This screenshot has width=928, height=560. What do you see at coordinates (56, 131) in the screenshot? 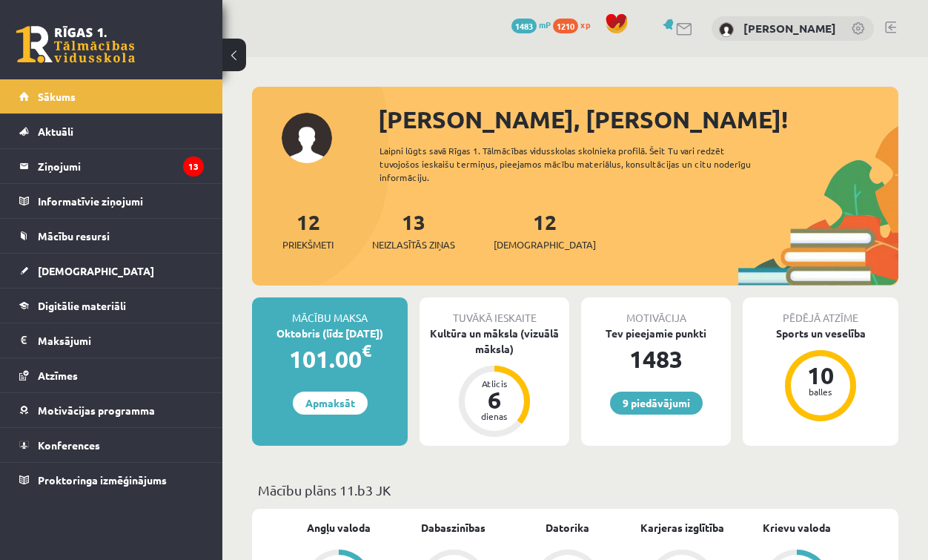
I see `span: Aktuāli` at bounding box center [56, 131].